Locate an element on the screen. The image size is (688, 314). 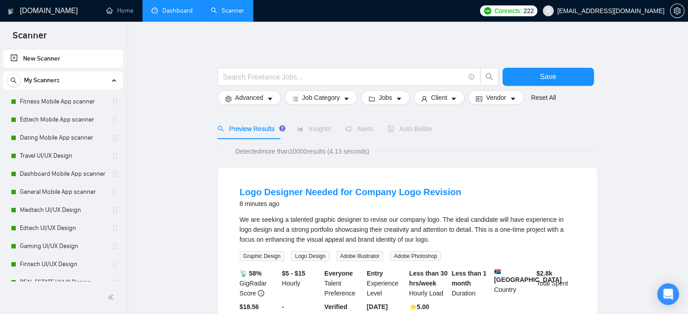
b: Everyone is located at coordinates (338, 273).